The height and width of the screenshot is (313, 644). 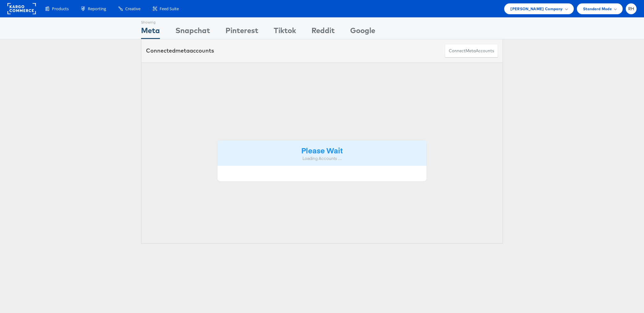 I want to click on span: Feed Suite, so click(x=169, y=9).